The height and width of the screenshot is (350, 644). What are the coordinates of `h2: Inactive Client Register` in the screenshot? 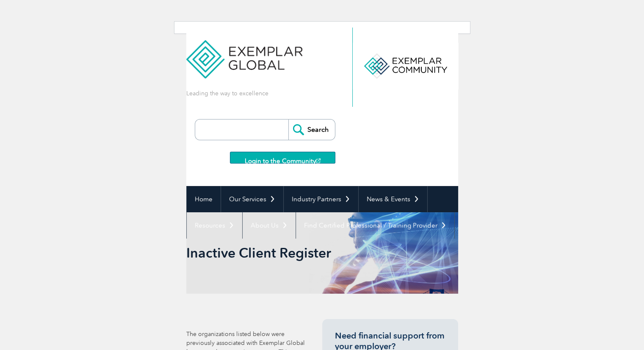 It's located at (281, 253).